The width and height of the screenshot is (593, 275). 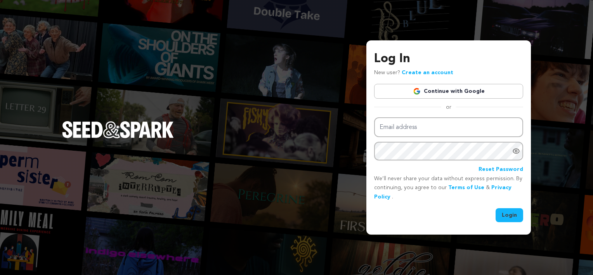 What do you see at coordinates (118, 137) in the screenshot?
I see `a: Seed&Spark Homepage` at bounding box center [118, 137].